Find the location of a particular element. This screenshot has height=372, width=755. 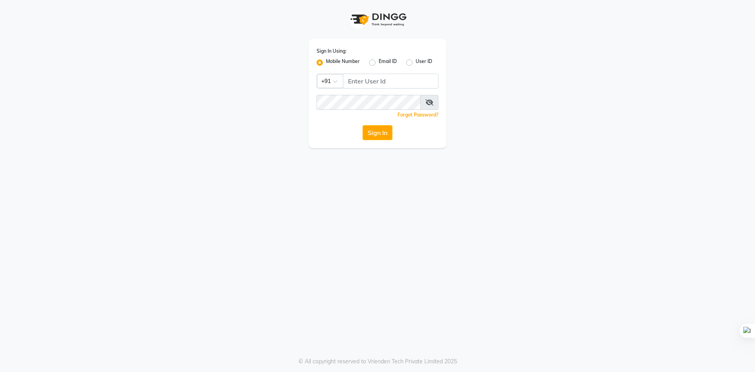

button: Sign In is located at coordinates (378, 133).